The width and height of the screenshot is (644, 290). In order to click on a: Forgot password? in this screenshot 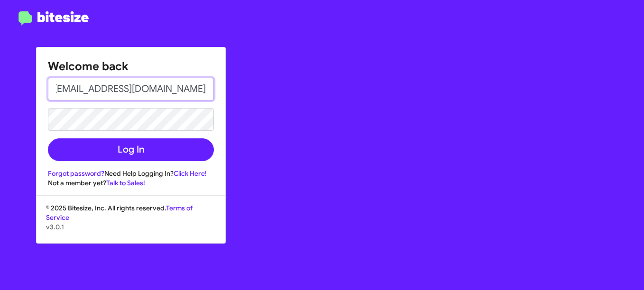, I will do `click(76, 173)`.